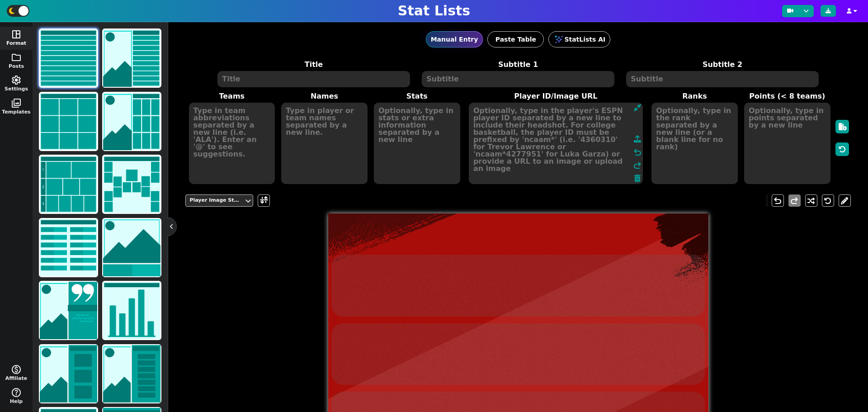 The height and width of the screenshot is (412, 868). Describe the element at coordinates (787, 97) in the screenshot. I see `label: Points (< 8 teams)` at that location.